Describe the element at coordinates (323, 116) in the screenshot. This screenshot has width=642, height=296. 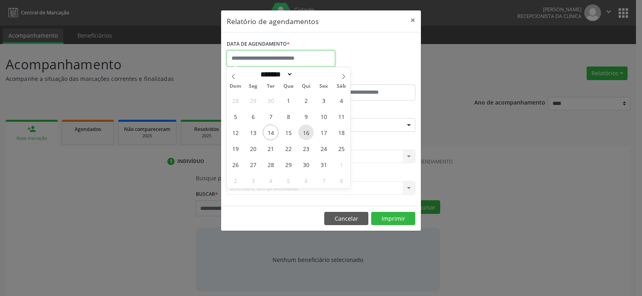
I see `span: Outubro 10, 2025` at that location.